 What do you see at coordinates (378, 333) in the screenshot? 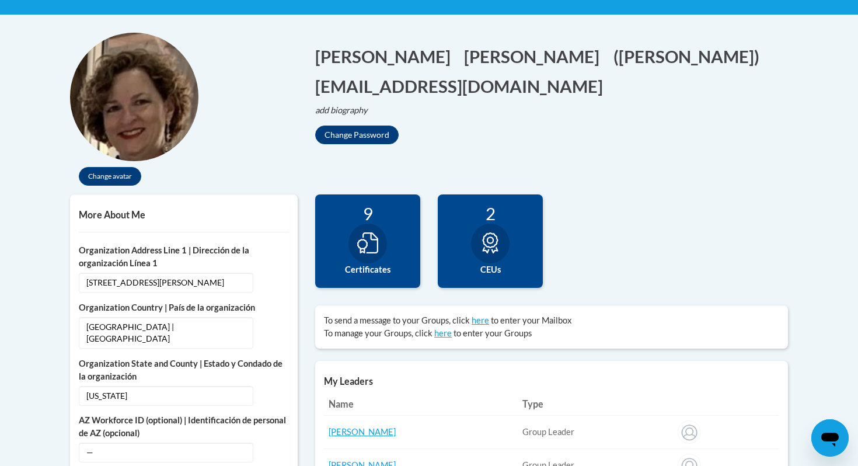
I see `span: To manage your Groups, click` at bounding box center [378, 333].